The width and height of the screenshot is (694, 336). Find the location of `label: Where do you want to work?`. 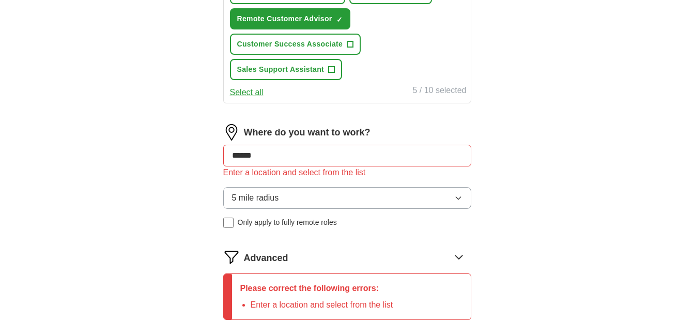

label: Where do you want to work? is located at coordinates (307, 132).